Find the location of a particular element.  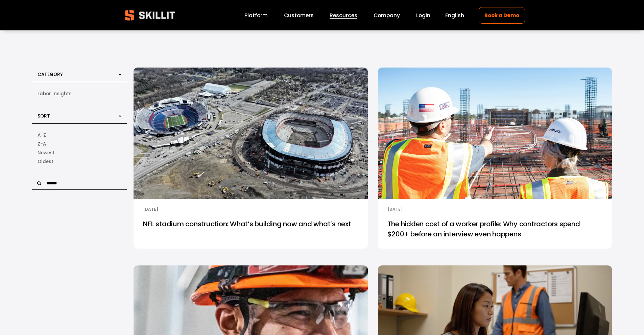

span: A-Z is located at coordinates (42, 135).